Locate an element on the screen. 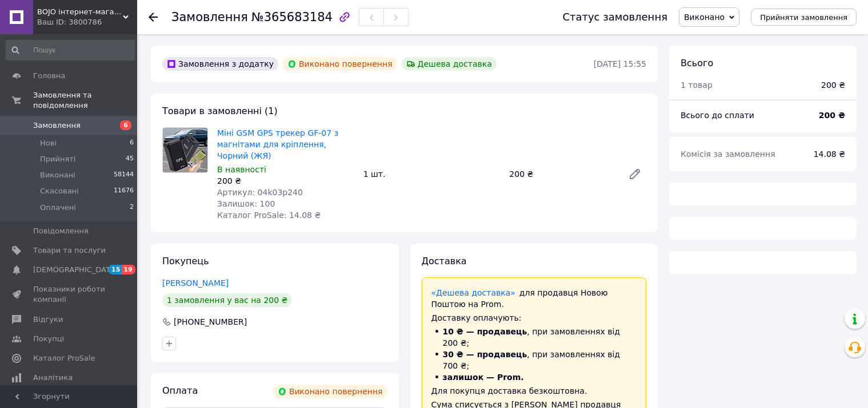 The image size is (868, 408). li: , при замовленнях від 700 ₴; is located at coordinates (534, 361).